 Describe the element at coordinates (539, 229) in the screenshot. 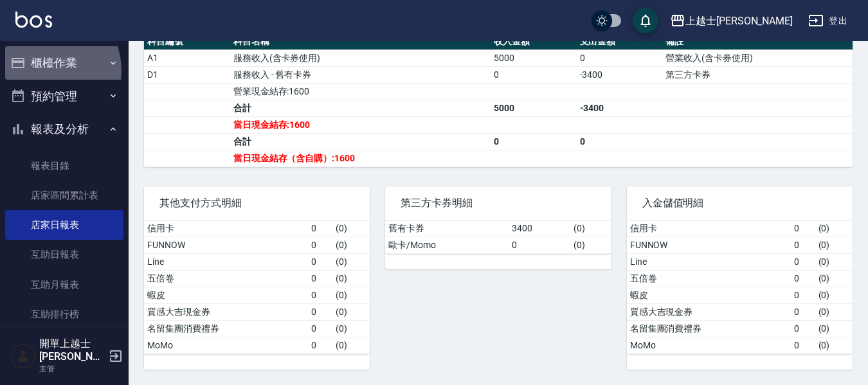

I see `td: 3400` at that location.